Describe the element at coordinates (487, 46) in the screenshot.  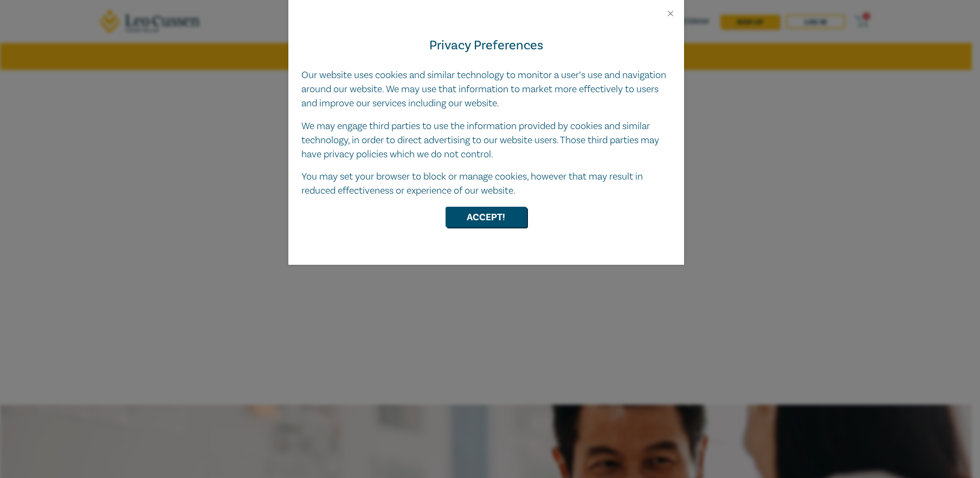
I see `h4: Privacy Preferences` at that location.